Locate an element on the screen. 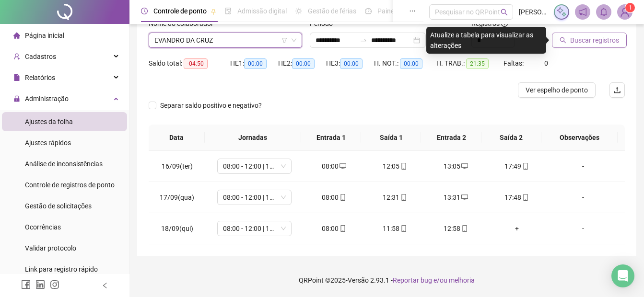 The height and width of the screenshot is (297, 644). span: Ocorrências is located at coordinates (43, 227).